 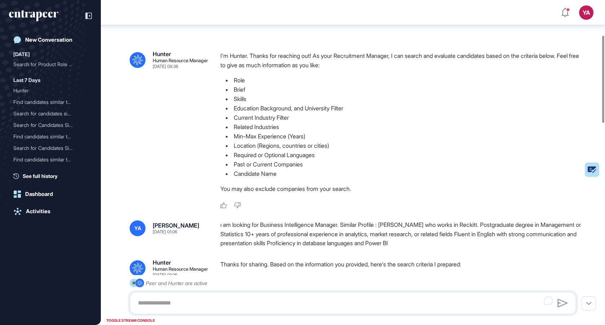 What do you see at coordinates (50, 64) in the screenshot?
I see `div: Search for Product Role Candidates in AI with 10-15 Years Experience Similar to Sara Holyavkin` at bounding box center [50, 64].